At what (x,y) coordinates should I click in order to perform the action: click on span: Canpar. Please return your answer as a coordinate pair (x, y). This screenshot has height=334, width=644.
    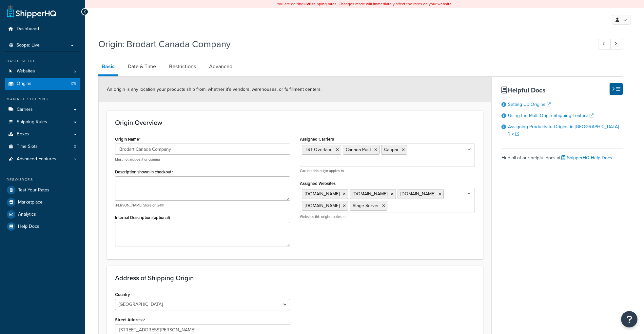
    Looking at the image, I should click on (391, 150).